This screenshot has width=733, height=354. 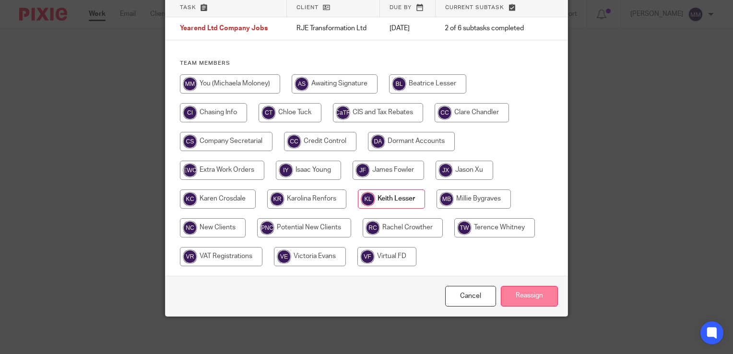 What do you see at coordinates (188, 7) in the screenshot?
I see `span: Task` at bounding box center [188, 7].